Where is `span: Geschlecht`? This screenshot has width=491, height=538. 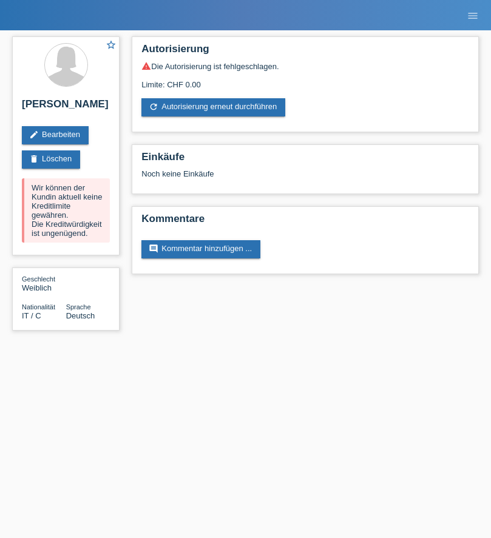 span: Geschlecht is located at coordinates (38, 279).